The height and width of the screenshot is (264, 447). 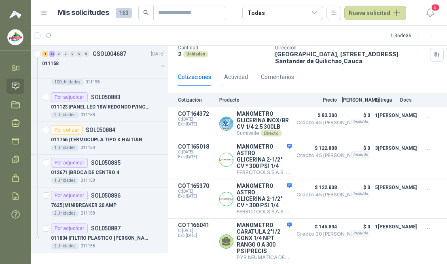 What do you see at coordinates (99, 171) in the screenshot?
I see `a: Por adjudicarSOL050885012671 |BROCA DE CENTRO 41 Unidades011158` at bounding box center [99, 171].